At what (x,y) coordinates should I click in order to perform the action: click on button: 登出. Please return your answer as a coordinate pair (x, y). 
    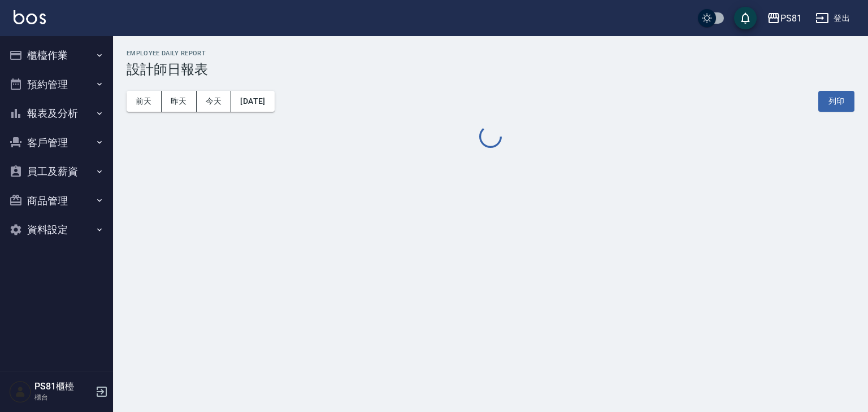
    Looking at the image, I should click on (832, 18).